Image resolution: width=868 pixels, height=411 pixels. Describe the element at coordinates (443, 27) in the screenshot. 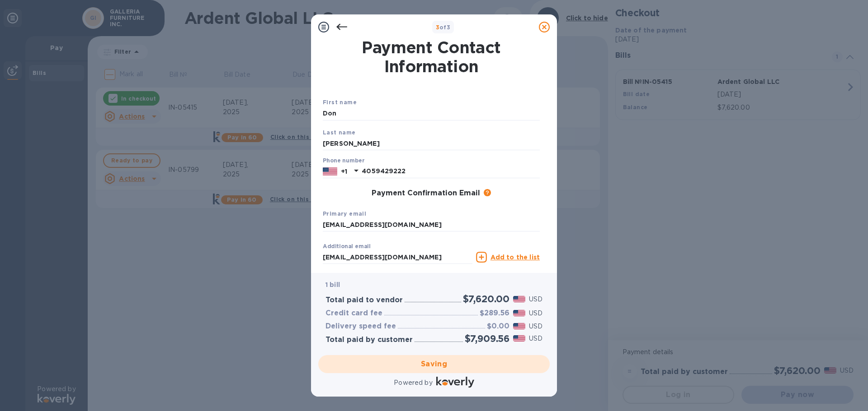

I see `b: of 3` at that location.